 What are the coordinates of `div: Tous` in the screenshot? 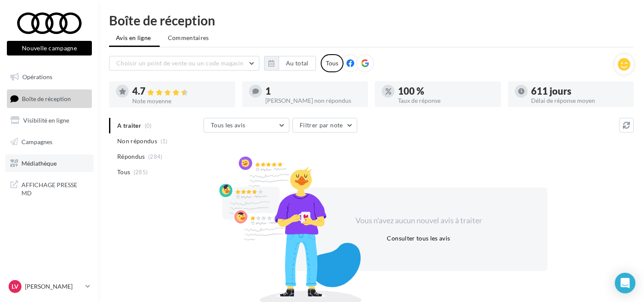 It's located at (332, 63).